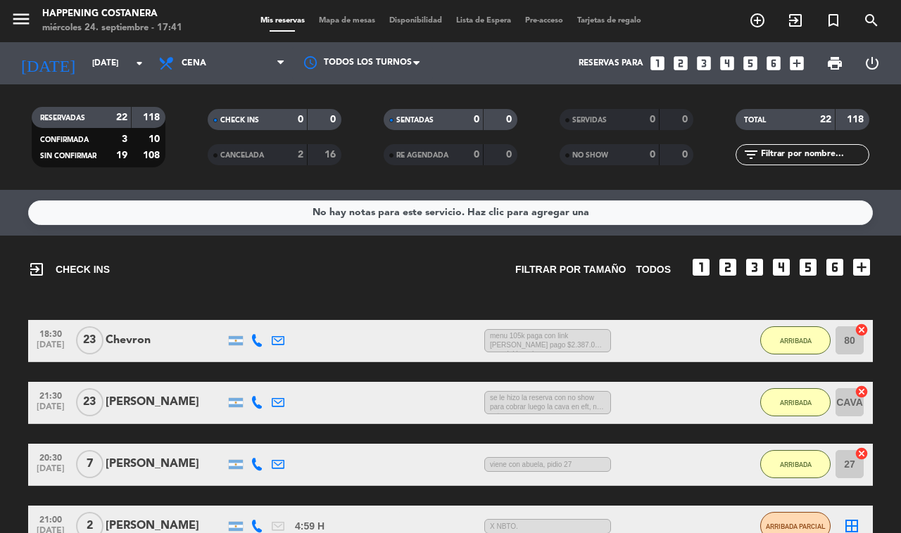  Describe the element at coordinates (242, 155) in the screenshot. I see `span: CANCELADA` at that location.